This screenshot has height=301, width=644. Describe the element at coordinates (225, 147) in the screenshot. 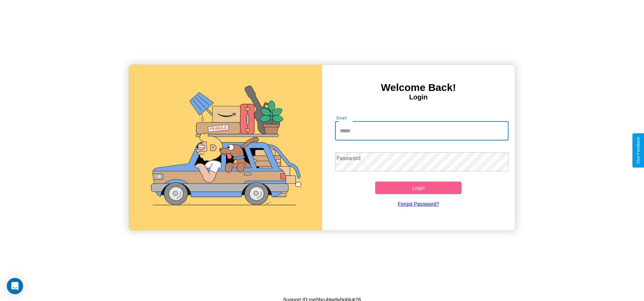

I see `img: gif` at that location.